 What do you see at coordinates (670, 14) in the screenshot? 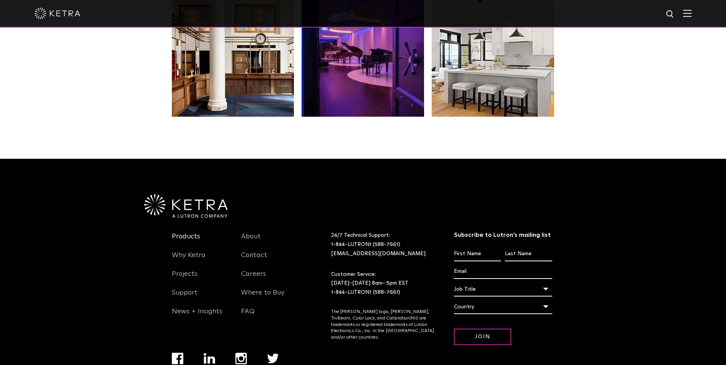
I see `img: search icon` at bounding box center [670, 14].